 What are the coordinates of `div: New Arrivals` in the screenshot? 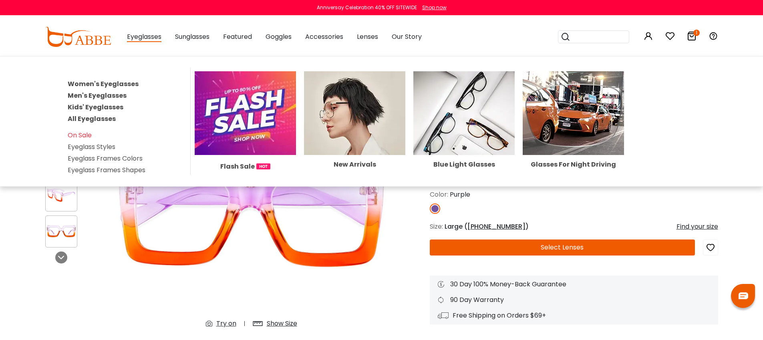 It's located at (354, 165).